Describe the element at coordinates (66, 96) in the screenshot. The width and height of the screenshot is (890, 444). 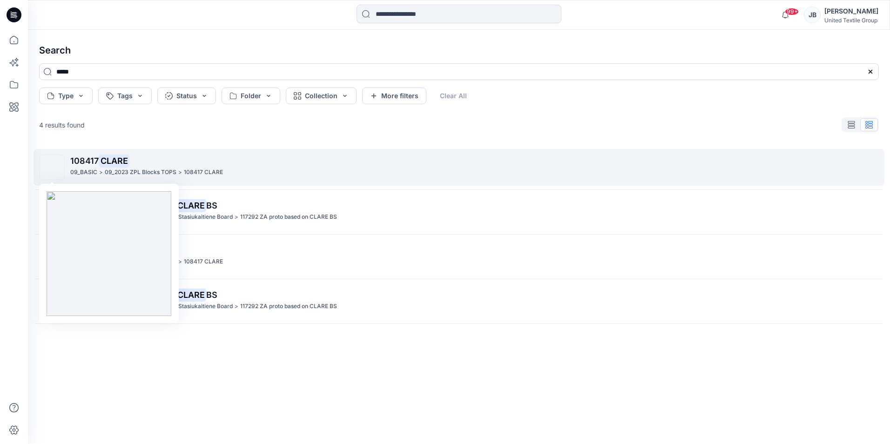
I see `button: Type` at that location.